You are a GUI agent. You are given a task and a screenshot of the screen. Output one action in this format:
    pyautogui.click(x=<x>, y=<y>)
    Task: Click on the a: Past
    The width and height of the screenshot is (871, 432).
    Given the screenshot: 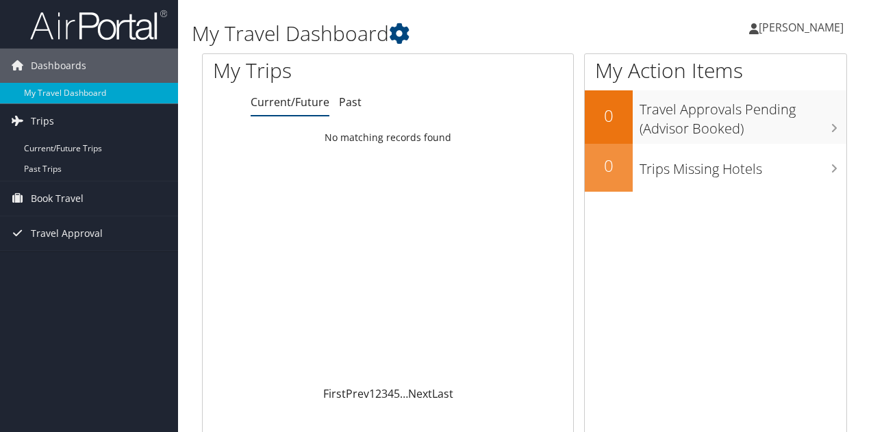 What is the action you would take?
    pyautogui.click(x=350, y=102)
    